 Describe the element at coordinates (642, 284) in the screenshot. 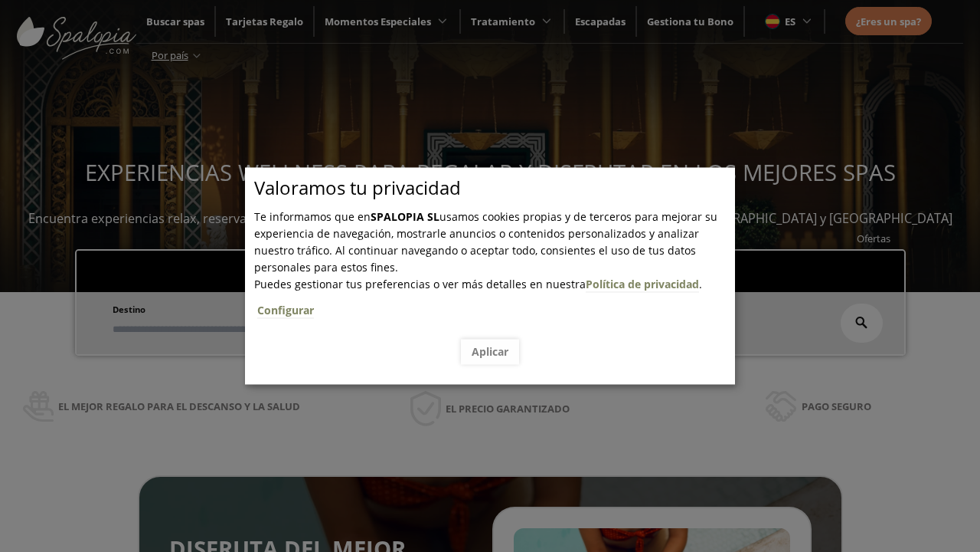

I see `a: Política de privacidad` at that location.